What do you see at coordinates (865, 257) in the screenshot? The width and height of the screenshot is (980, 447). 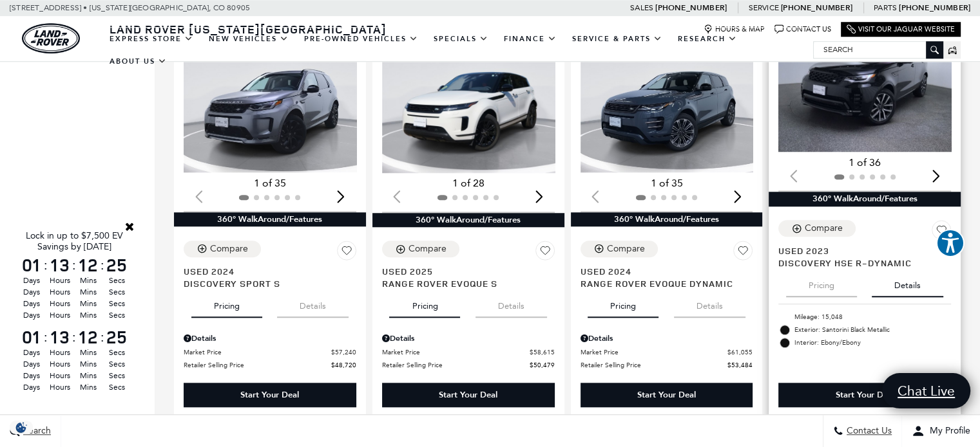 I see `a: Used 2023Discovery HSE R-Dynamic` at bounding box center [865, 257].